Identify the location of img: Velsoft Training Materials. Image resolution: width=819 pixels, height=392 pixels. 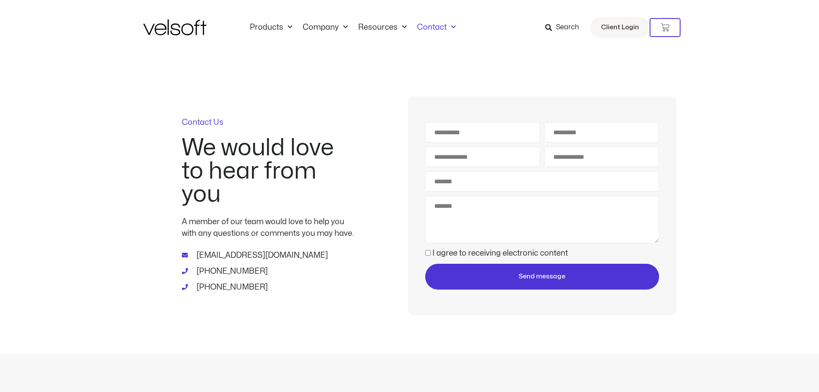
(175, 27).